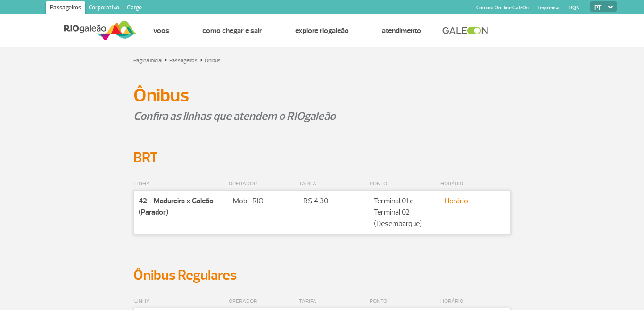 This screenshot has height=310, width=644. Describe the element at coordinates (322, 275) in the screenshot. I see `h2: Ônibus Regulares` at that location.